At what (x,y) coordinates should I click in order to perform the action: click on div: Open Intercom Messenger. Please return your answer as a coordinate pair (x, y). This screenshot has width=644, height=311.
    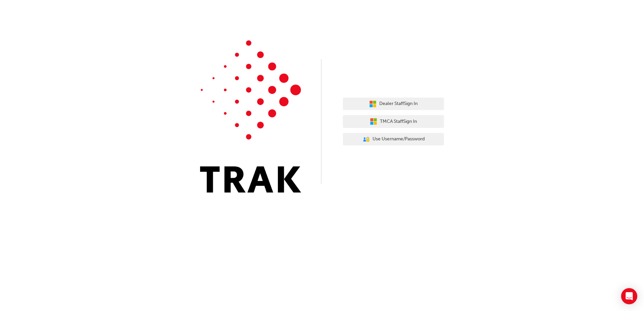
    Looking at the image, I should click on (629, 296).